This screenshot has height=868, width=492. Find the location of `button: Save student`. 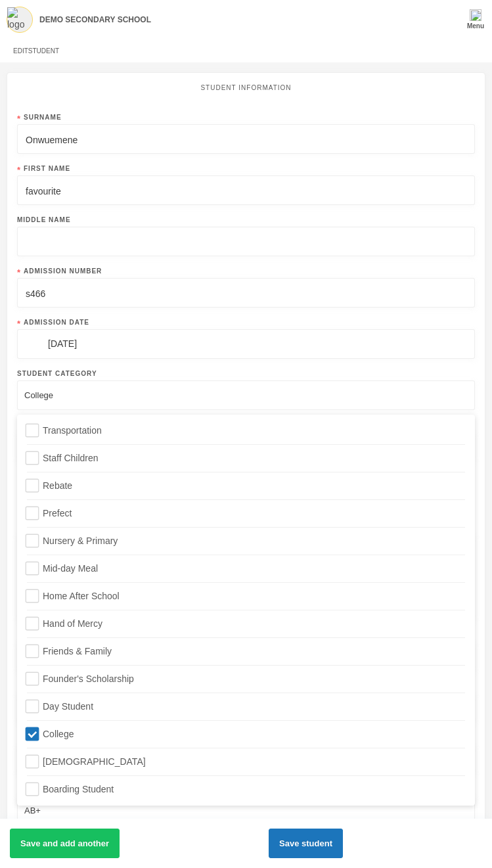

button: Save student is located at coordinates (306, 843).